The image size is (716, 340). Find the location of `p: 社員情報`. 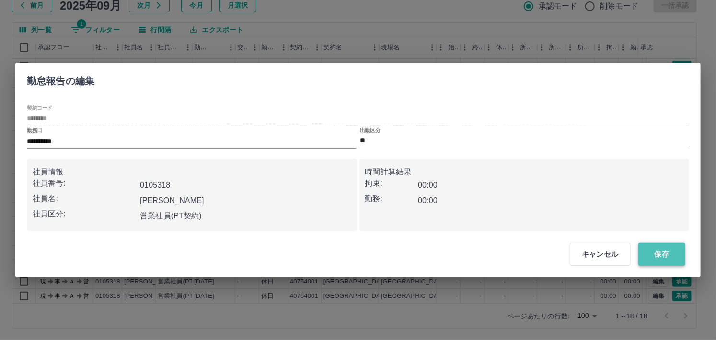

p: 社員情報 is located at coordinates (192, 172).